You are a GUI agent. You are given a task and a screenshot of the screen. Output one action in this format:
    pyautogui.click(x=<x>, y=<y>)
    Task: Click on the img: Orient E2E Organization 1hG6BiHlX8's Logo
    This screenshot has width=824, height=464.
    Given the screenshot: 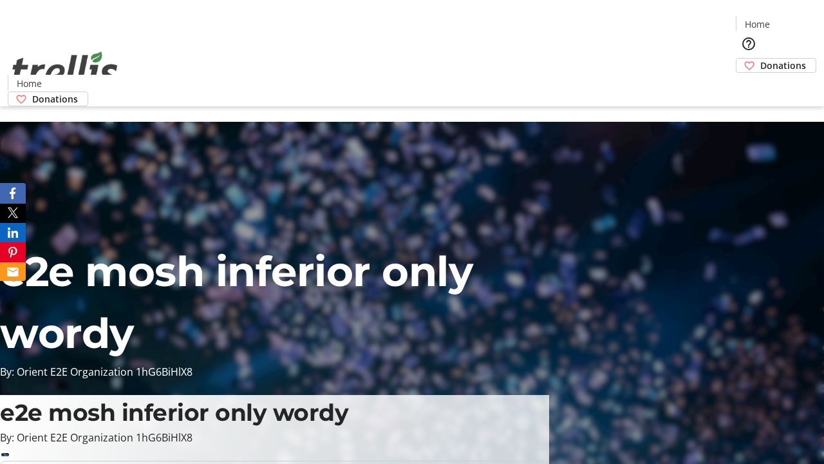 What is the action you would take?
    pyautogui.click(x=65, y=70)
    